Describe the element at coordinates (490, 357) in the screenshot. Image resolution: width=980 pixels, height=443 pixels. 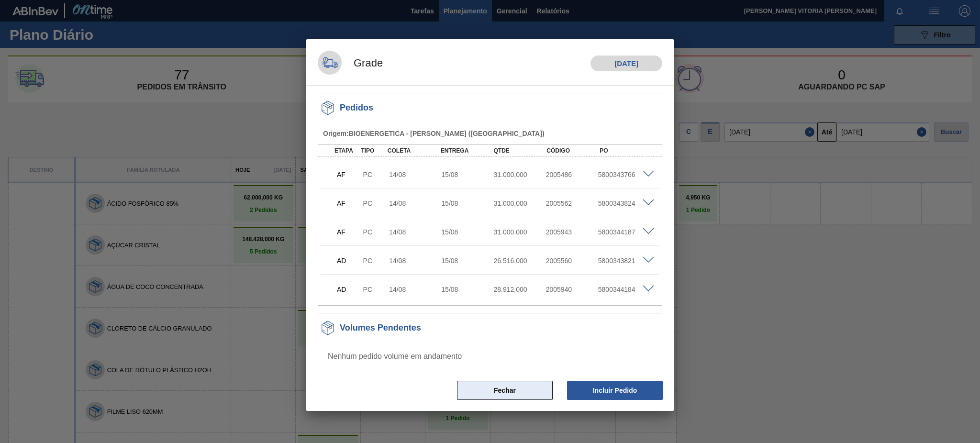
I see `div: Nenhum pedido volume em andamento` at that location.